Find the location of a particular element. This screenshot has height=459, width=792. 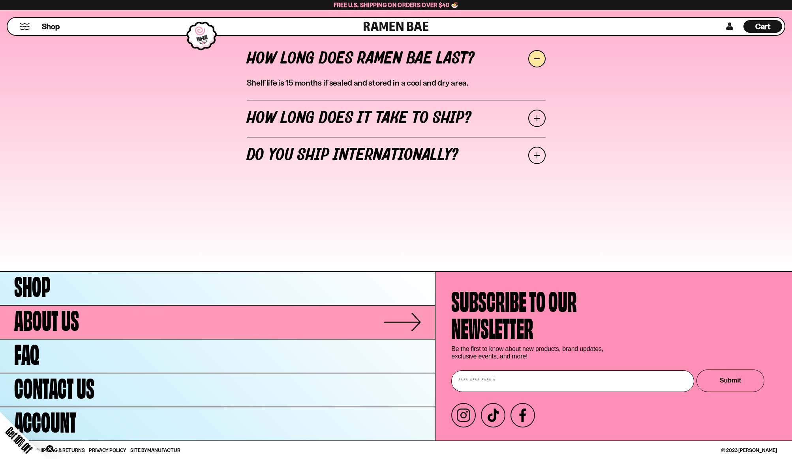

a: Manufactur is located at coordinates (164, 450).